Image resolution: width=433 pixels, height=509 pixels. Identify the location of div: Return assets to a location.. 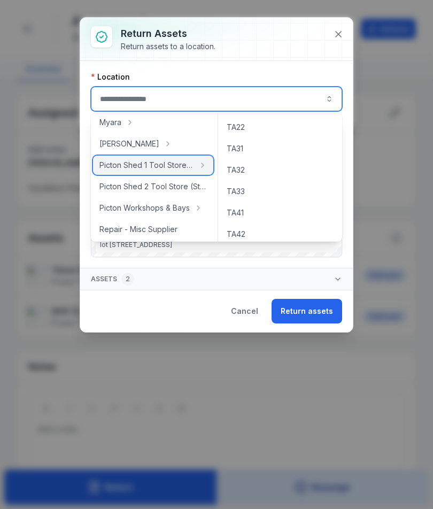
(168, 46).